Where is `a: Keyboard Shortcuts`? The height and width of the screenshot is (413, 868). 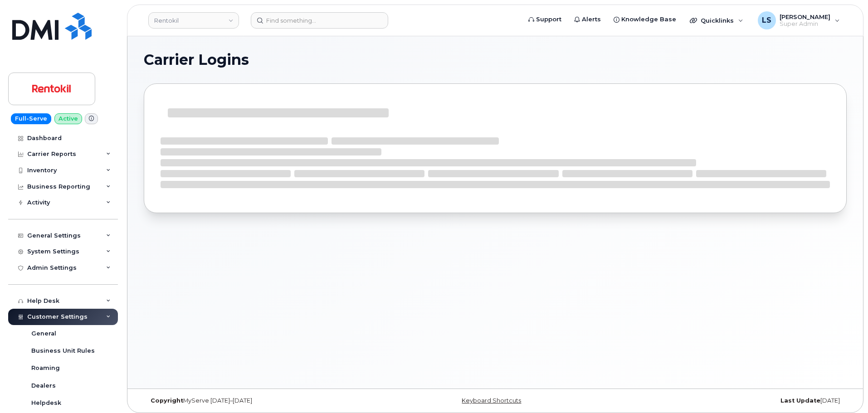
a: Keyboard Shortcuts is located at coordinates (491, 401).